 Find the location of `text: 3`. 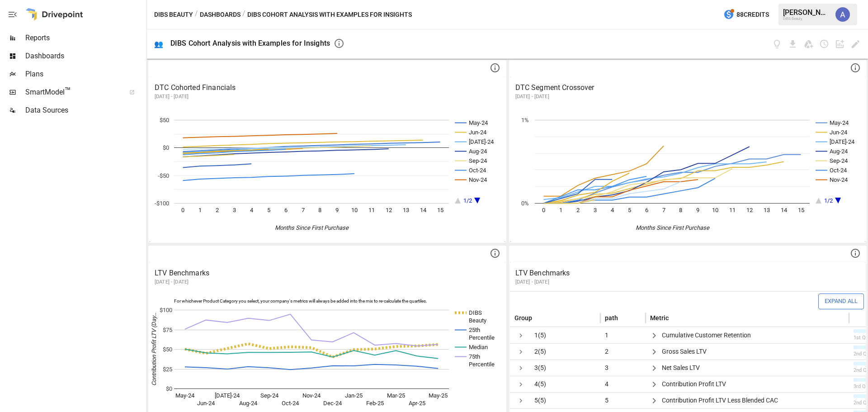

text: 3 is located at coordinates (234, 210).